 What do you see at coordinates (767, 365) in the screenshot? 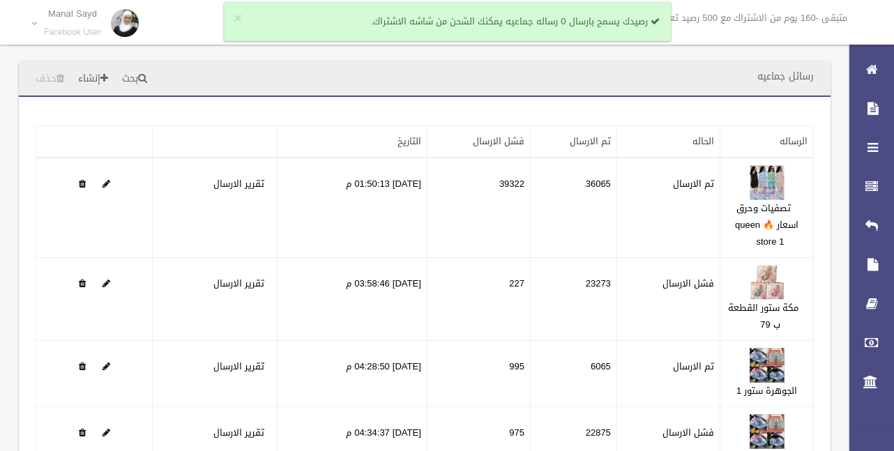
I see `img: 638907031647102752.jpg` at bounding box center [767, 365].